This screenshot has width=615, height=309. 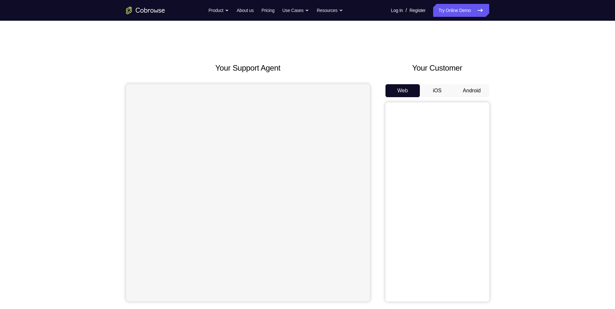 I want to click on a: Pricing, so click(x=268, y=10).